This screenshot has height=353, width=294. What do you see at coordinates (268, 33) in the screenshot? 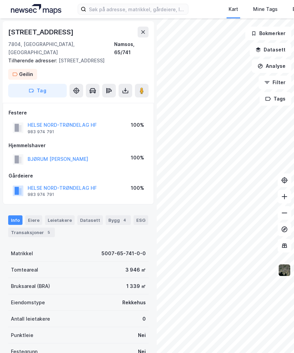
I see `button: Bokmerker` at bounding box center [268, 33].